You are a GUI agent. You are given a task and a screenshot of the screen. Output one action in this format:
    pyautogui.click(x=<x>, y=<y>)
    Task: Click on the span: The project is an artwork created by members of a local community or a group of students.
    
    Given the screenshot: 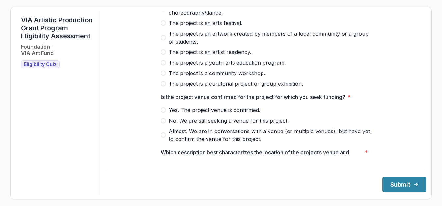 What is the action you would take?
    pyautogui.click(x=270, y=38)
    